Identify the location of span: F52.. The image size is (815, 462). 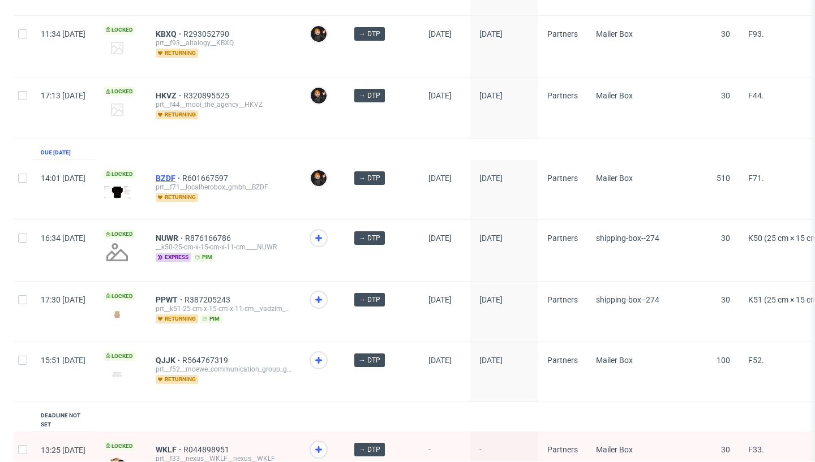
(756, 361).